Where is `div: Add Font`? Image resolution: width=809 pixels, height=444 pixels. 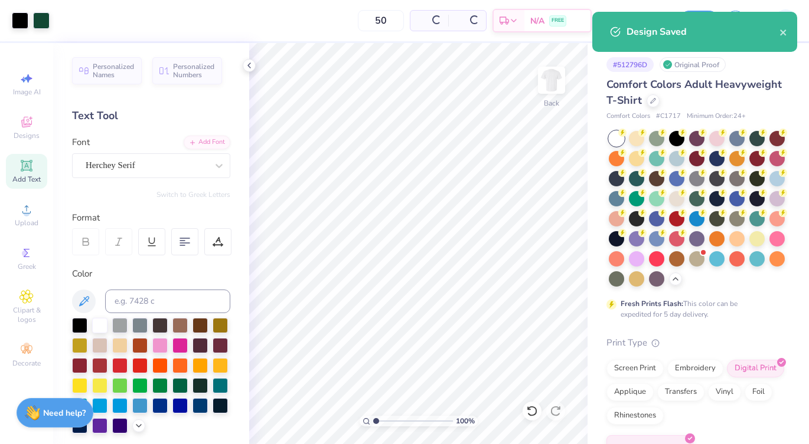
div: Add Font is located at coordinates (207, 142).